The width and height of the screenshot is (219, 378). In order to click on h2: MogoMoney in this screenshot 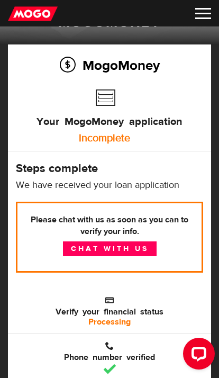, I will do `click(110, 65)`.